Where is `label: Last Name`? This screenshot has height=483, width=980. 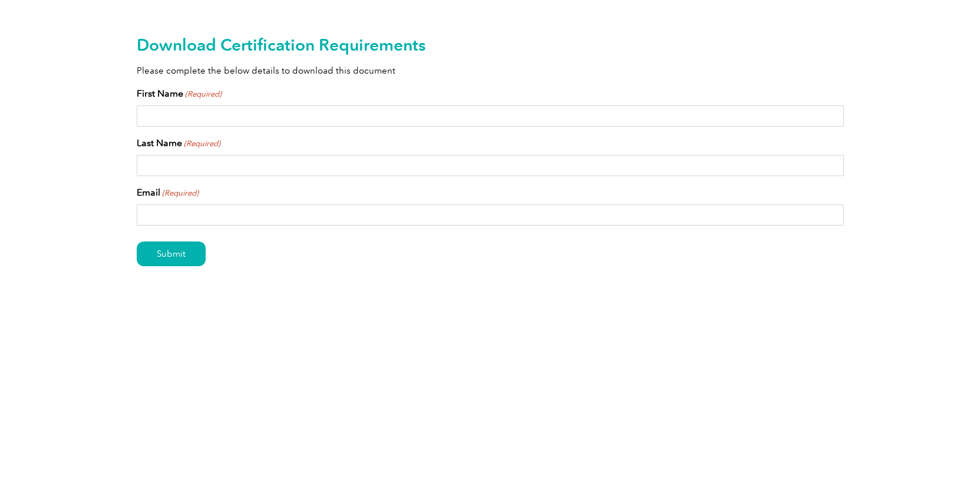
label: Last Name is located at coordinates (178, 143).